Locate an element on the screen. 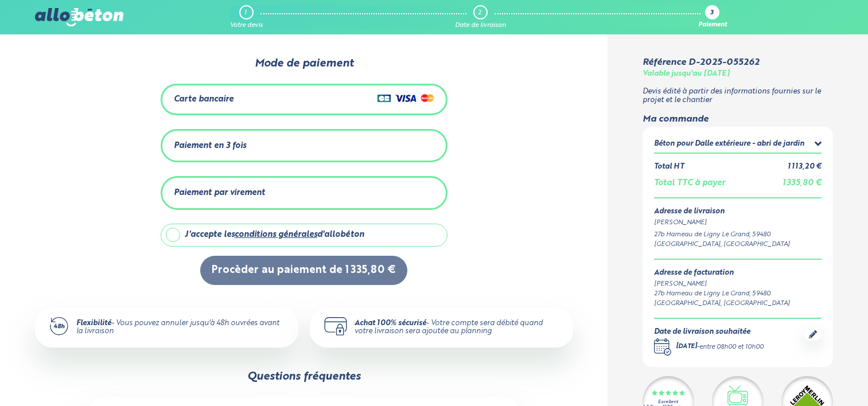 The image size is (868, 406). span: 1 335,80 € is located at coordinates (802, 183).